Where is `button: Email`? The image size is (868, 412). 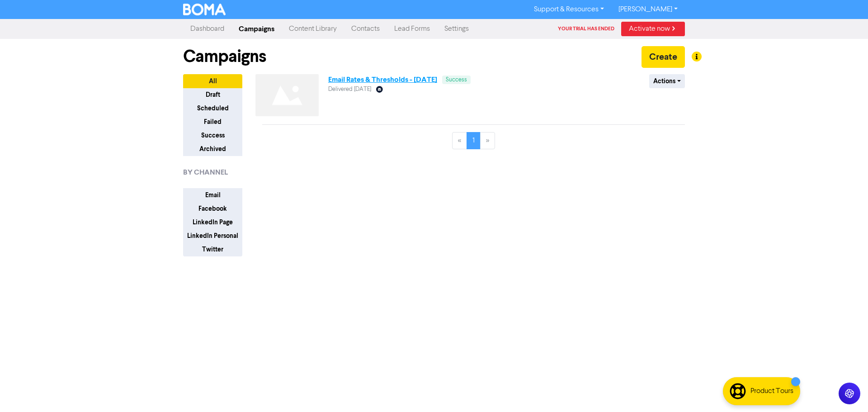
button: Email is located at coordinates (213, 195).